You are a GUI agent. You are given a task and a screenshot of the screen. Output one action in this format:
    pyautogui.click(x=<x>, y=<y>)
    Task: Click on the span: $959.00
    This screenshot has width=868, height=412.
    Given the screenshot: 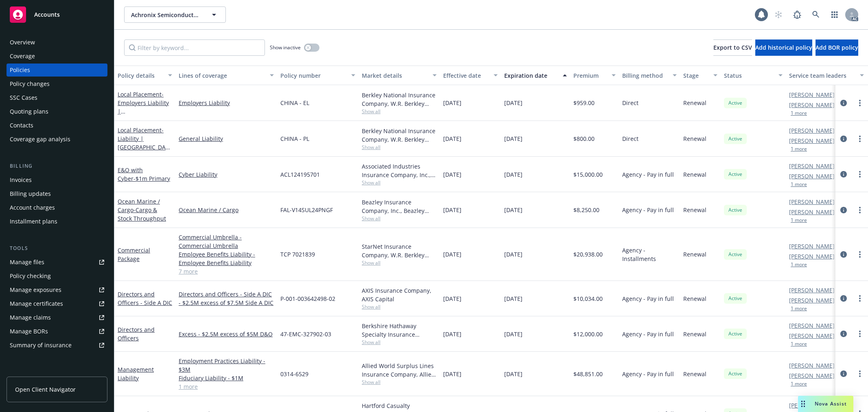 What is the action you would take?
    pyautogui.click(x=584, y=102)
    